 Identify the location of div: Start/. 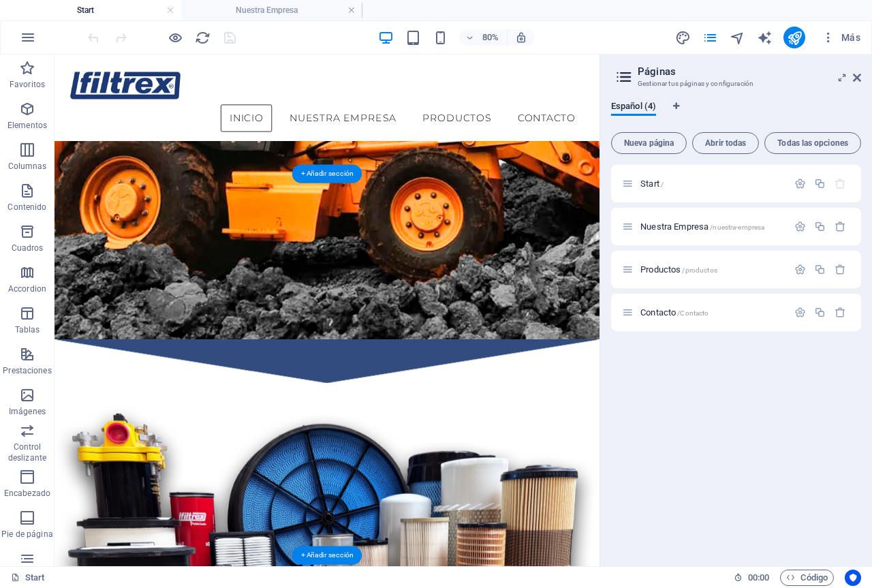
(712, 183).